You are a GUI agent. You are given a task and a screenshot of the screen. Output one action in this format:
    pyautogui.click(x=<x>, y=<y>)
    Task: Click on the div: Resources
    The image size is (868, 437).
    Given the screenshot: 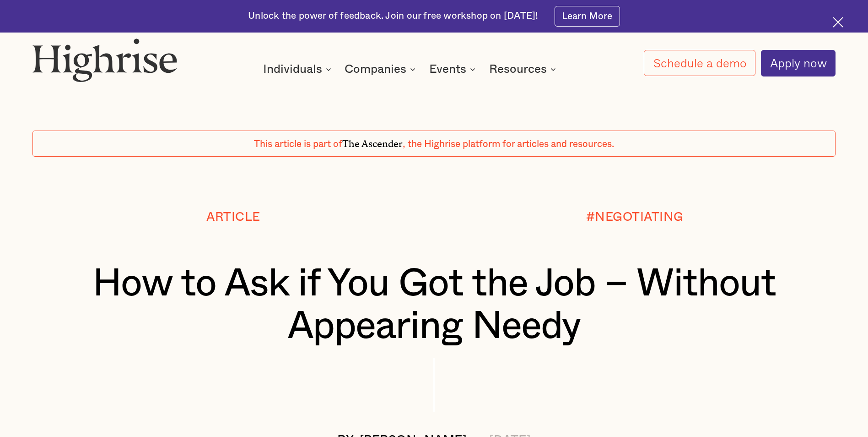 What is the action you would take?
    pyautogui.click(x=518, y=69)
    